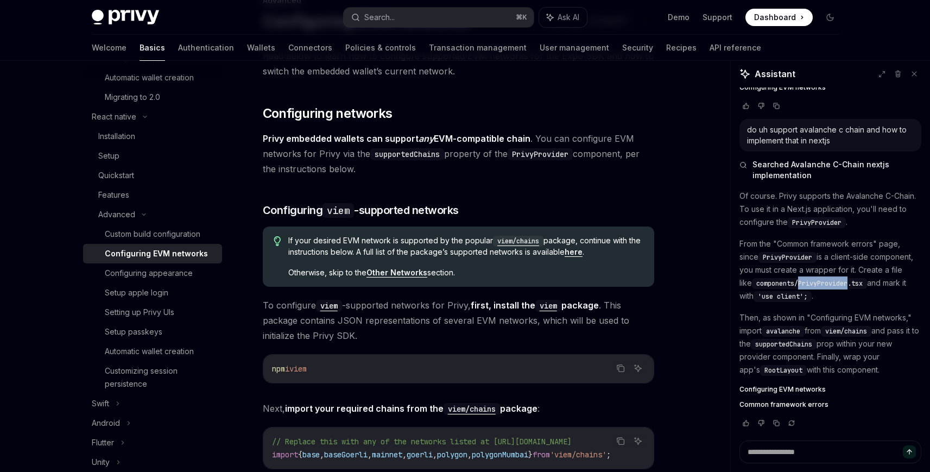  Describe the element at coordinates (114, 117) in the screenshot. I see `div: React native` at that location.